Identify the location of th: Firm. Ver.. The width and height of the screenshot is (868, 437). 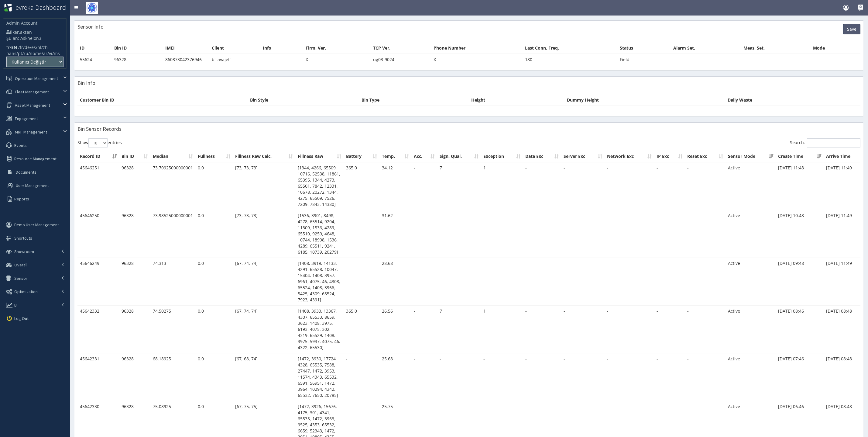
(337, 48).